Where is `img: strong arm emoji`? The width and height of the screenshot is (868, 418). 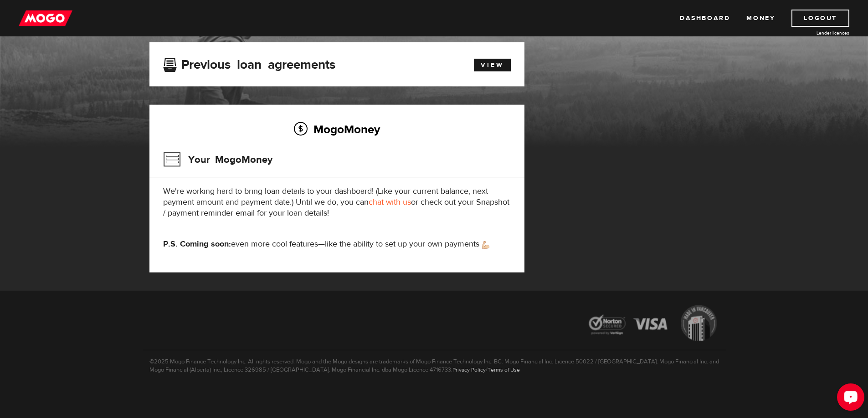
img: strong arm emoji is located at coordinates (485, 245).